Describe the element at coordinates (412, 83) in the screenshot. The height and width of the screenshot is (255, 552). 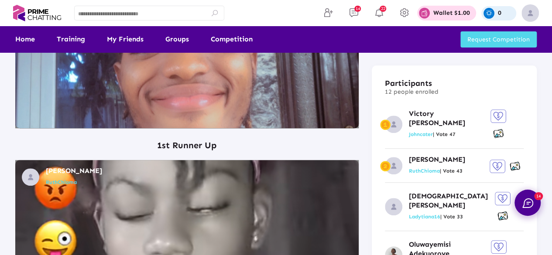
I see `h3: Participants` at that location.